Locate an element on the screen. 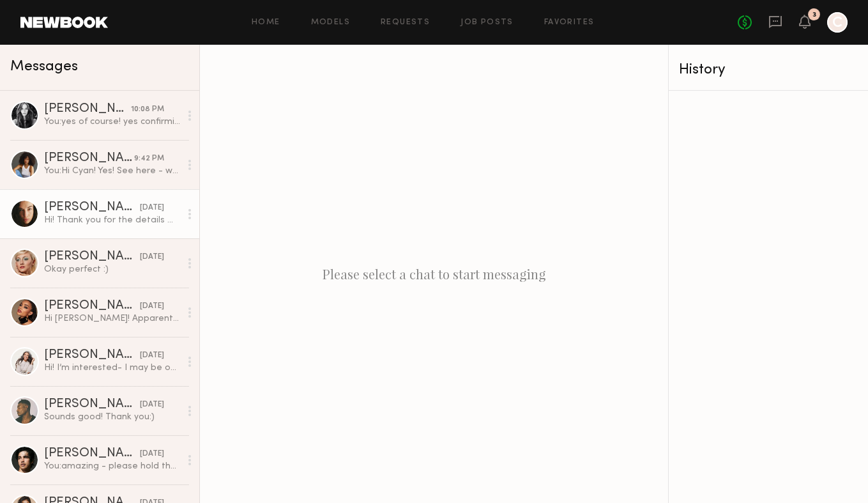 The image size is (868, 503). a: Job Posts is located at coordinates (487, 22).